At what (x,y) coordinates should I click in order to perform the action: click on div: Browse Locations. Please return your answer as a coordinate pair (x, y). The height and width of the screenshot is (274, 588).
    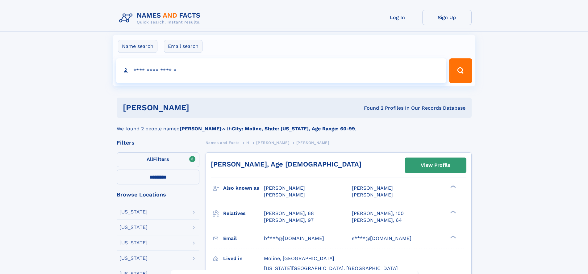
    Looking at the image, I should click on (158, 195).